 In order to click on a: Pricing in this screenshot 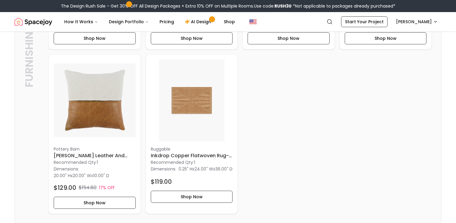, I will do `click(167, 22)`.